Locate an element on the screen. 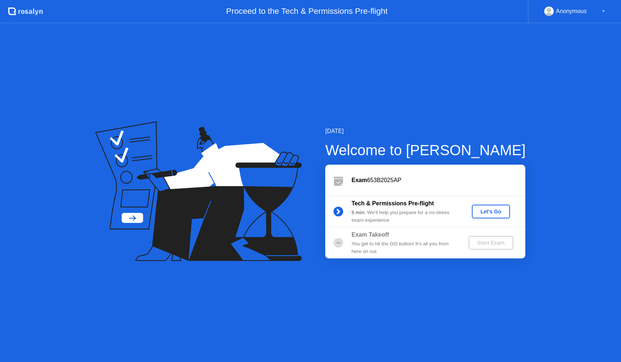  button: Start Exam is located at coordinates (491, 243).